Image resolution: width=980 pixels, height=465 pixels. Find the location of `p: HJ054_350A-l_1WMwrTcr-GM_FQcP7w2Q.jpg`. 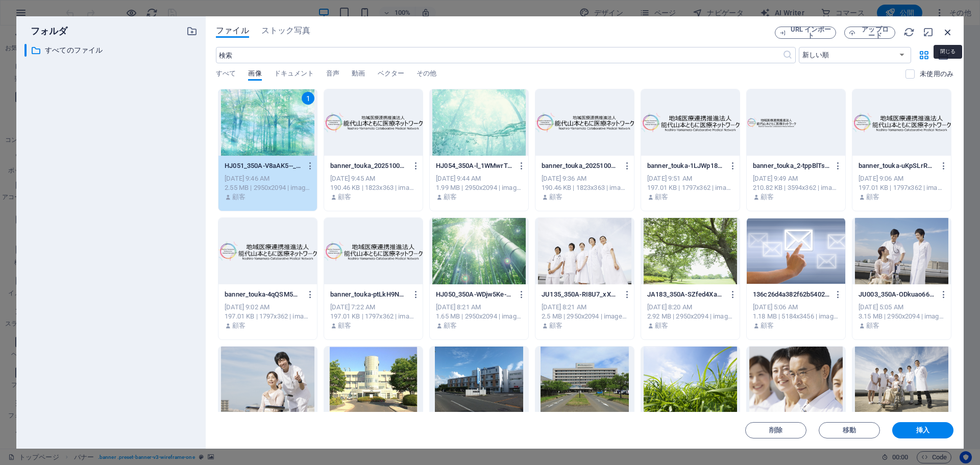

p: HJ054_350A-l_1WMwrTcr-GM_FQcP7w2Q.jpg is located at coordinates (475, 166).